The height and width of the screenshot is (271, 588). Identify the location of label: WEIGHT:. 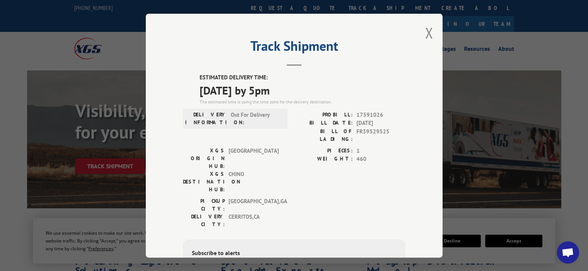
(324, 159).